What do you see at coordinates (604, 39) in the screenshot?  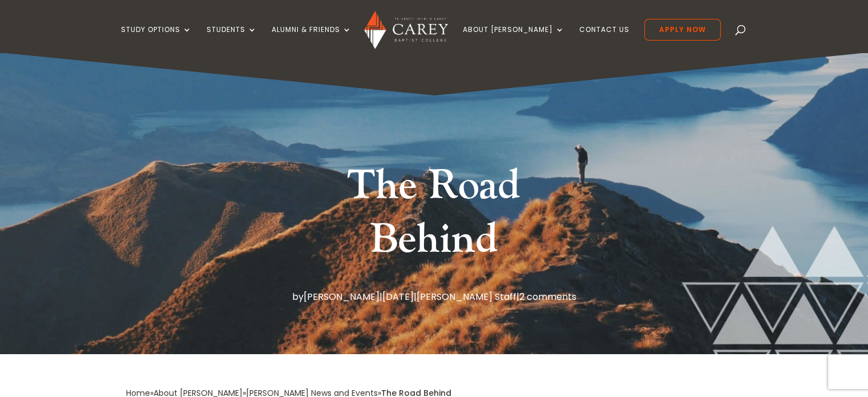 I see `a: Contact Us` at bounding box center [604, 39].